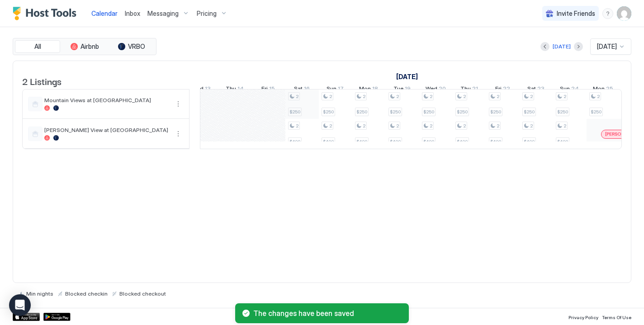  I want to click on span: Pricing, so click(207, 14).